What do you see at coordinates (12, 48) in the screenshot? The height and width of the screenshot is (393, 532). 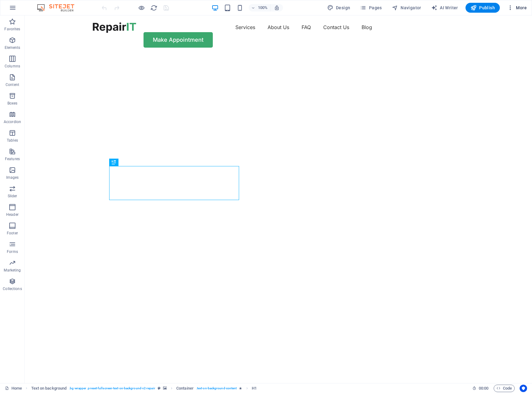 I see `p: Elements` at bounding box center [12, 48].